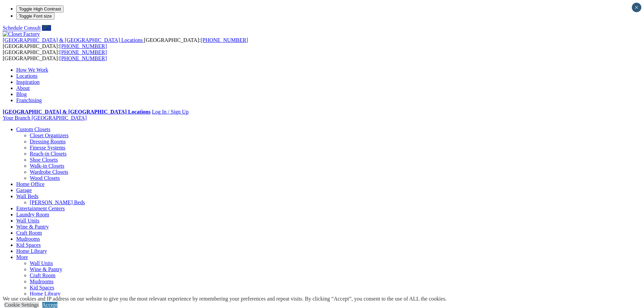 Image resolution: width=644 pixels, height=308 pixels. I want to click on a: Franchising, so click(29, 100).